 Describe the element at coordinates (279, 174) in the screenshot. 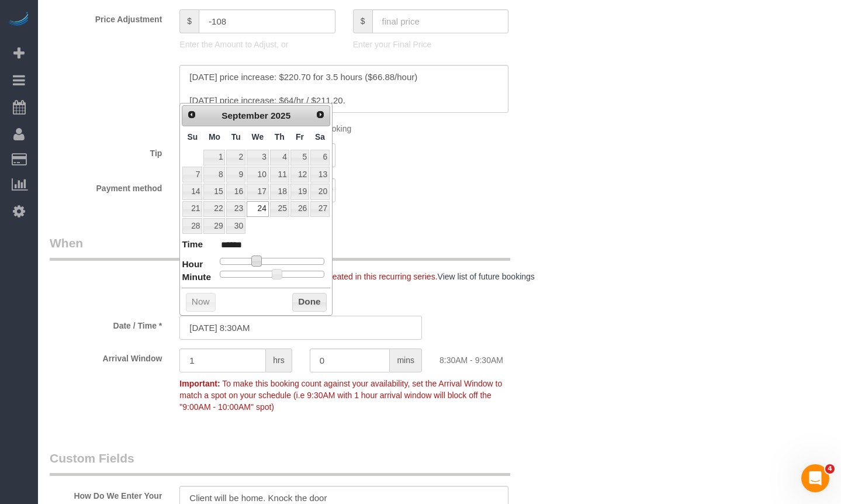

I see `a: 11` at that location.